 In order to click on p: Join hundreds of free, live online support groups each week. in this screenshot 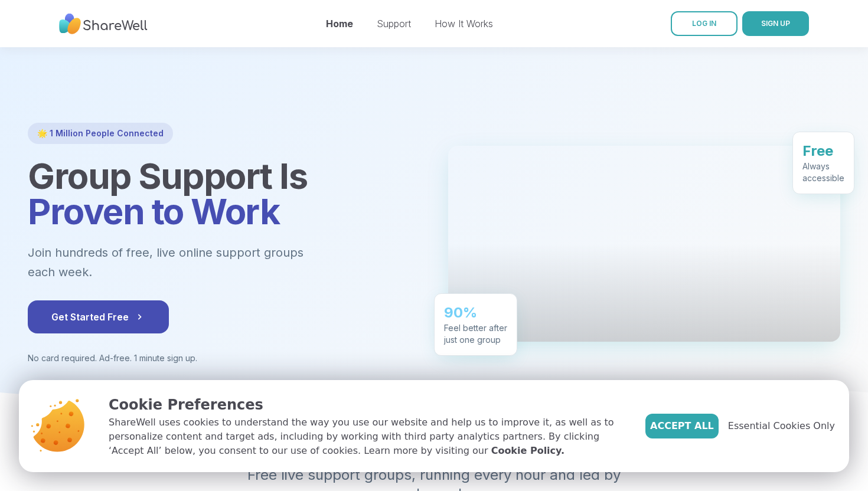, I will do `click(198, 262)`.